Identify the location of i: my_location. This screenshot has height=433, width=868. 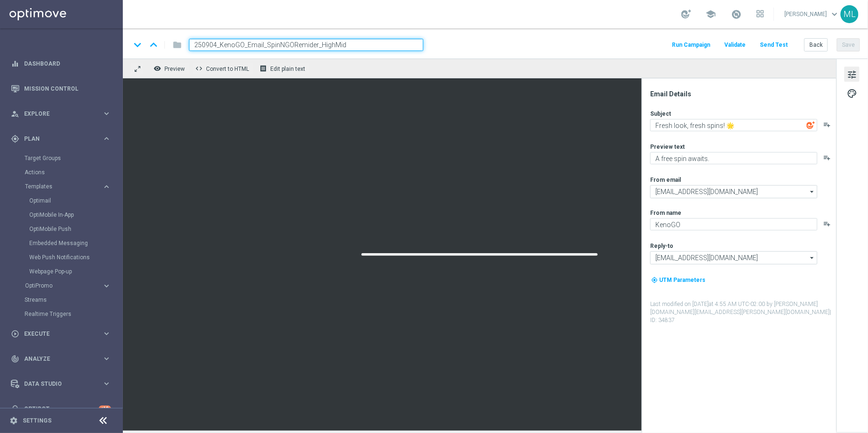
(654, 280).